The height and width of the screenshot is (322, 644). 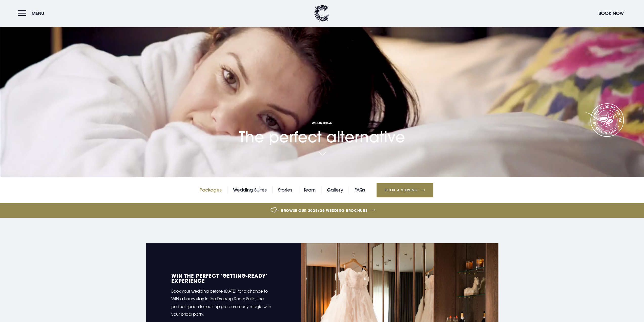 What do you see at coordinates (405, 190) in the screenshot?
I see `a: Book a Viewing` at bounding box center [405, 190].